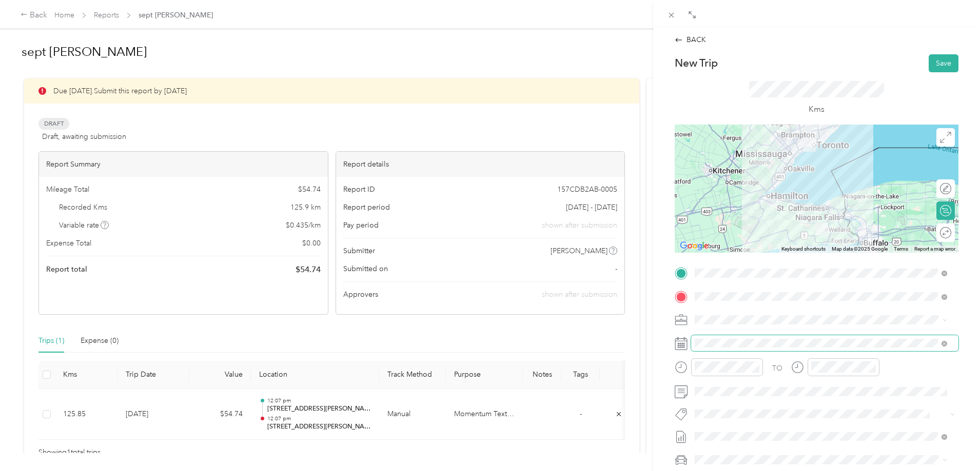 The width and height of the screenshot is (980, 471). Describe the element at coordinates (694, 246) in the screenshot. I see `img: Google` at that location.